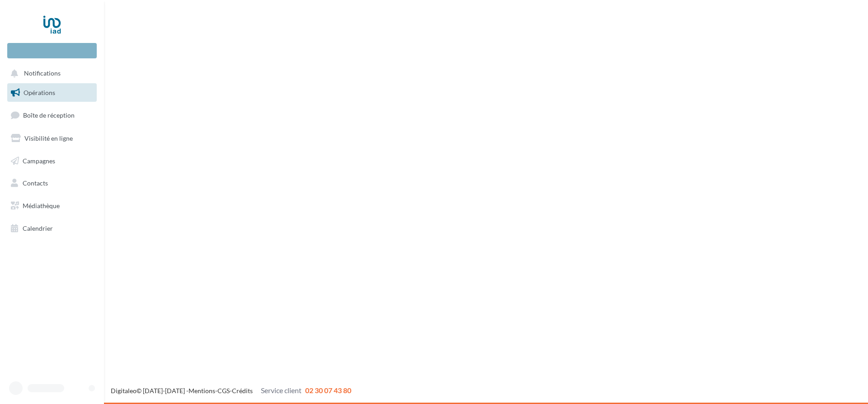  What do you see at coordinates (242, 391) in the screenshot?
I see `a: Crédits` at bounding box center [242, 391].